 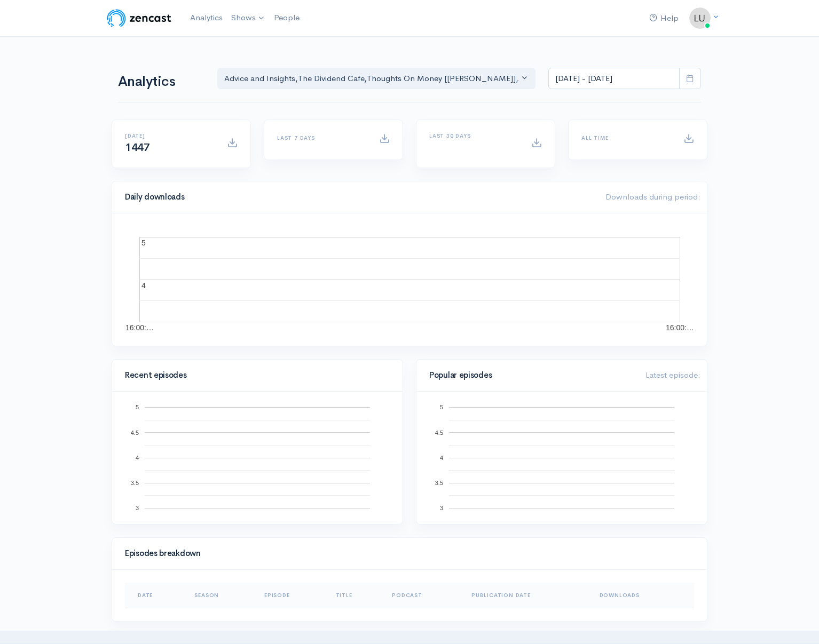 What do you see at coordinates (527, 596) in the screenshot?
I see `th: Publication Date` at bounding box center [527, 596].